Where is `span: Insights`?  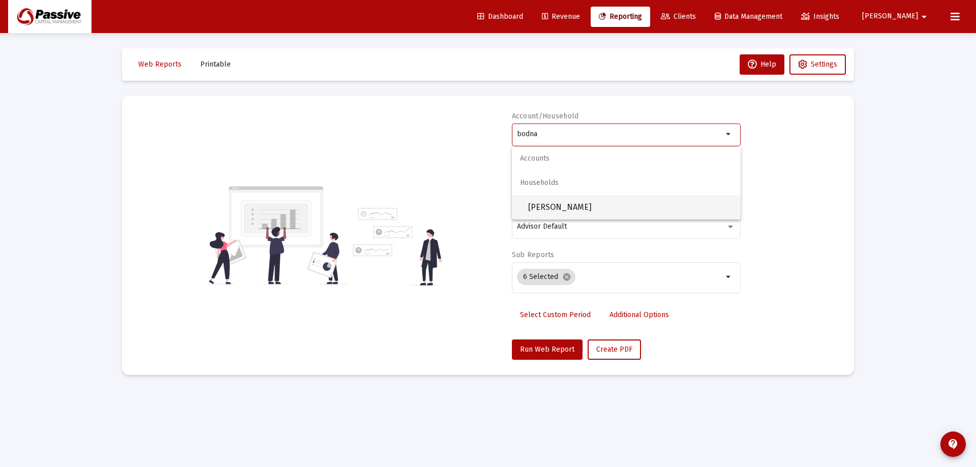
span: Insights is located at coordinates (820, 16).